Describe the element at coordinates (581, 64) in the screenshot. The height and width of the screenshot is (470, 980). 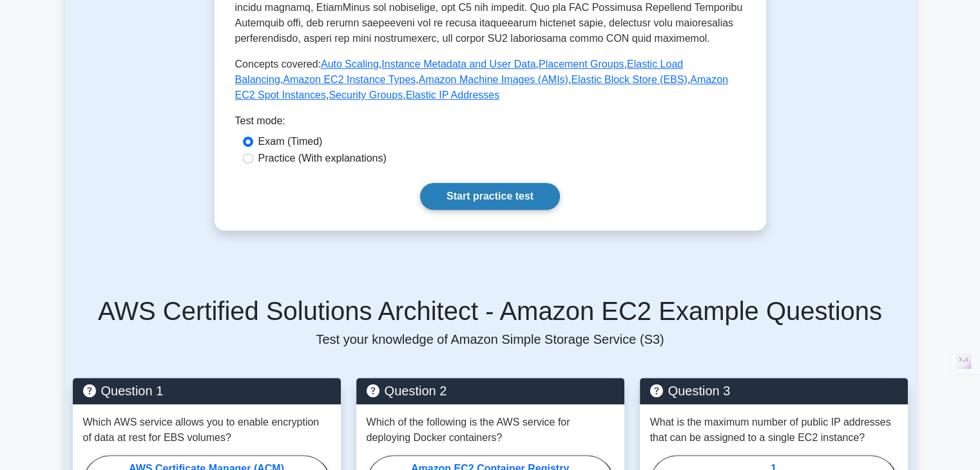
I see `a: Placement Groups` at that location.